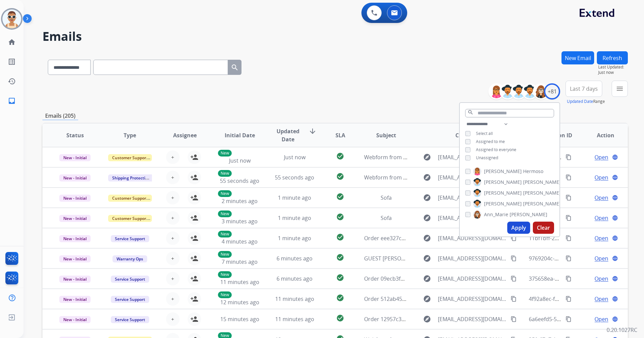 The height and width of the screenshot is (338, 644). Describe the element at coordinates (240, 242) in the screenshot. I see `span: 4 minutes ago` at that location.